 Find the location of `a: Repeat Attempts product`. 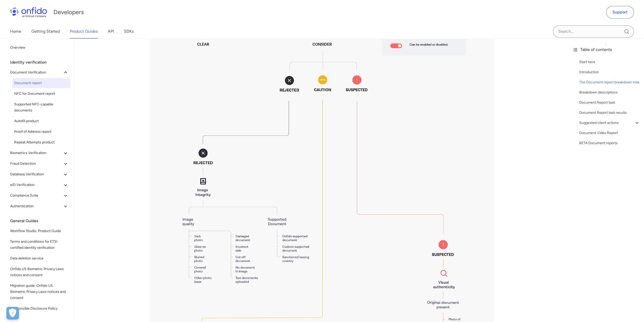

a: Repeat Attempts product is located at coordinates (41, 142).